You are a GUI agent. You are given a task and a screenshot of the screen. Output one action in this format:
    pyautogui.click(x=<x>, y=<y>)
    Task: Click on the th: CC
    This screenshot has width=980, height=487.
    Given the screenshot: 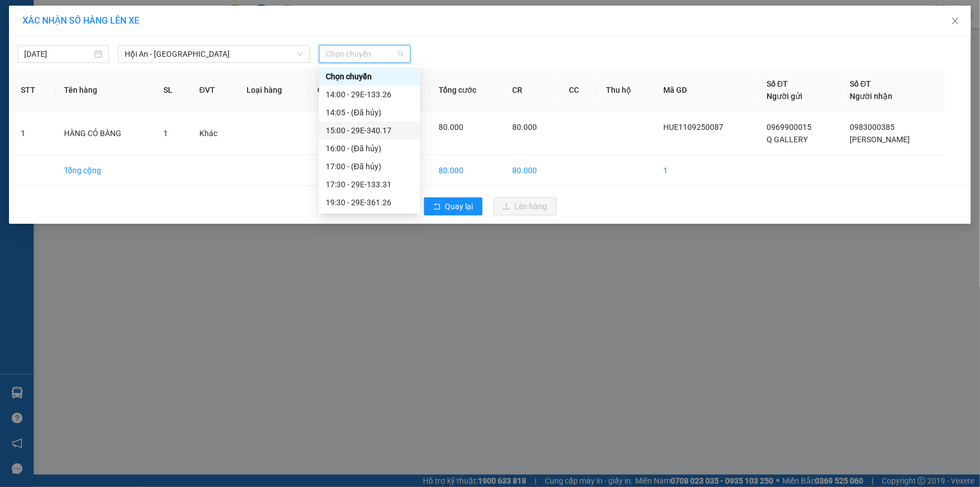 What is the action you would take?
    pyautogui.click(x=579, y=90)
    